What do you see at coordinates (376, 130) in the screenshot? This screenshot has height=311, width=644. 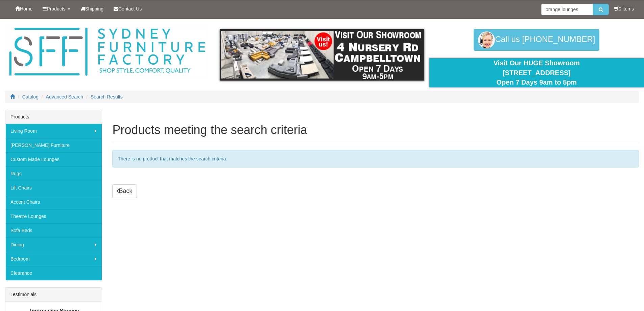 I see `h1: Products meeting the search criteria` at bounding box center [376, 130].